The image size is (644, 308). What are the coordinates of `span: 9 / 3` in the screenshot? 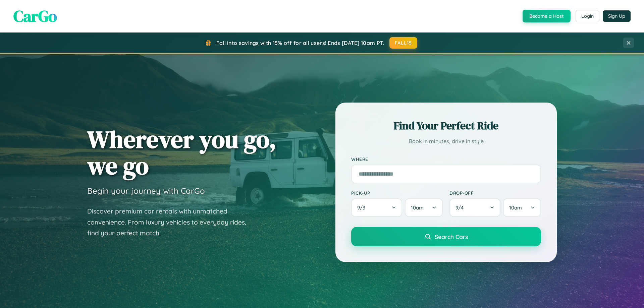 It's located at (363, 207).